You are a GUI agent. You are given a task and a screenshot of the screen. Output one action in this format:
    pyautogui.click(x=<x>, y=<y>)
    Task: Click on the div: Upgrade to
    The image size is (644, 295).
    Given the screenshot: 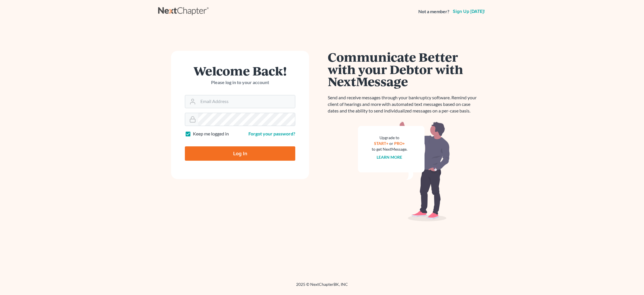 What is the action you would take?
    pyautogui.click(x=389, y=138)
    